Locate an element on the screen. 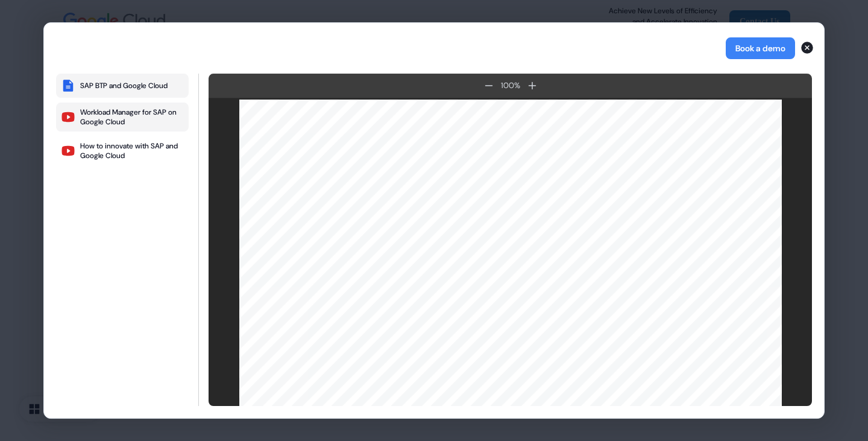 Image resolution: width=868 pixels, height=441 pixels. button: Workload Manager for SAP on Google Cloud is located at coordinates (122, 117).